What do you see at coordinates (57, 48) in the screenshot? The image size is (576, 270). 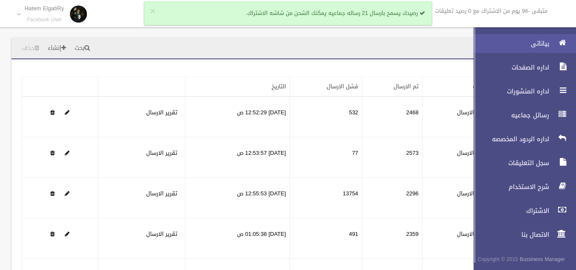 I see `a: إنشاء` at bounding box center [57, 48].